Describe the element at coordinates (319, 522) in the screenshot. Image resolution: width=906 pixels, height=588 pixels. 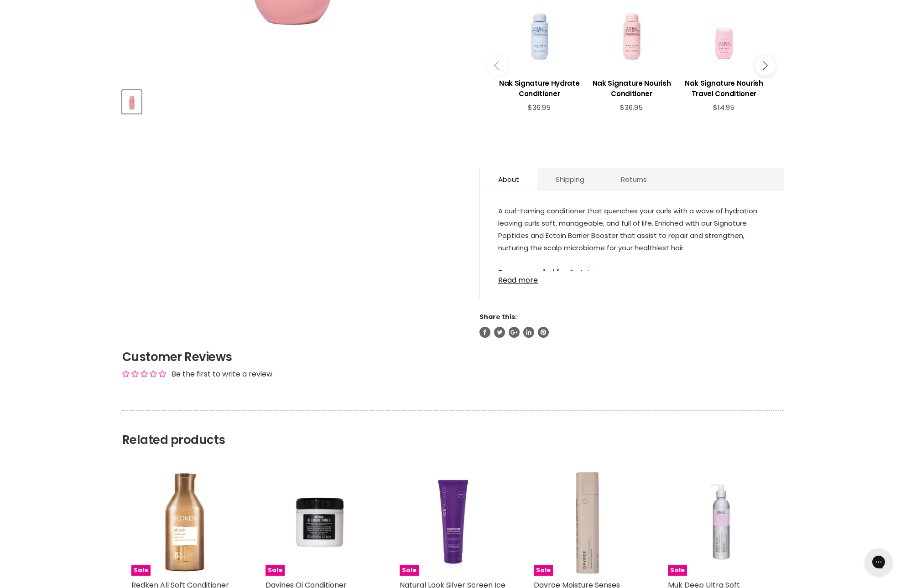
I see `a: Davines Oi Conditioner Sale` at that location.